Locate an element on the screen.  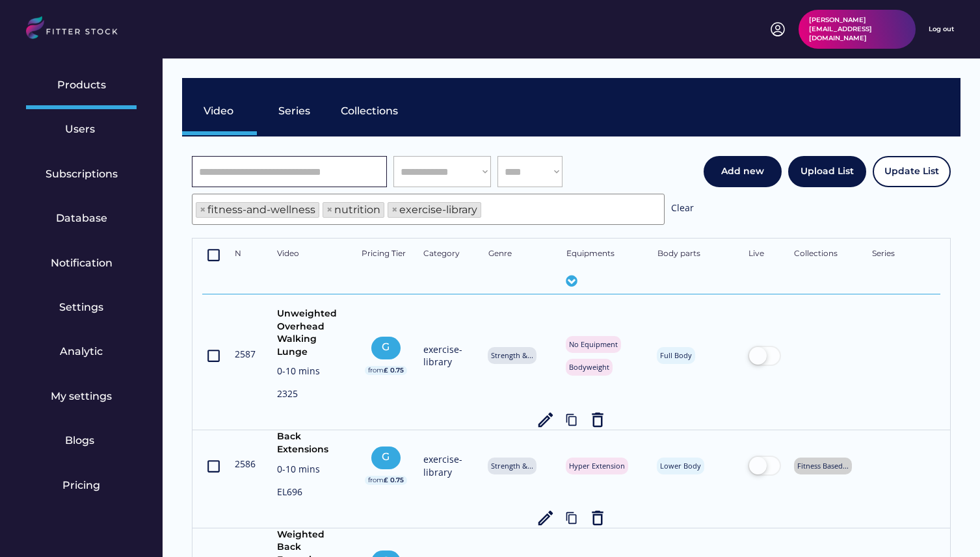
div: Lower Body is located at coordinates (681, 466).